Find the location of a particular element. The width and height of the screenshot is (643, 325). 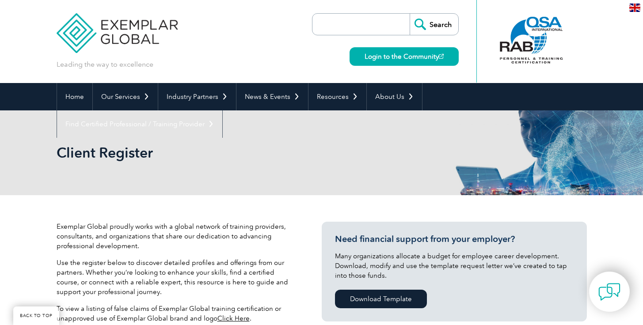

input: Search is located at coordinates (434, 24).